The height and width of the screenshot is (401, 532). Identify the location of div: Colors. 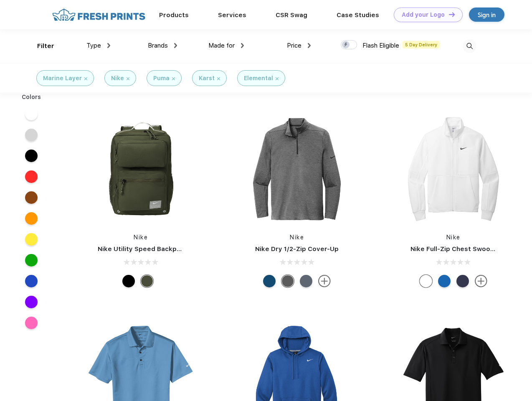
(32, 97).